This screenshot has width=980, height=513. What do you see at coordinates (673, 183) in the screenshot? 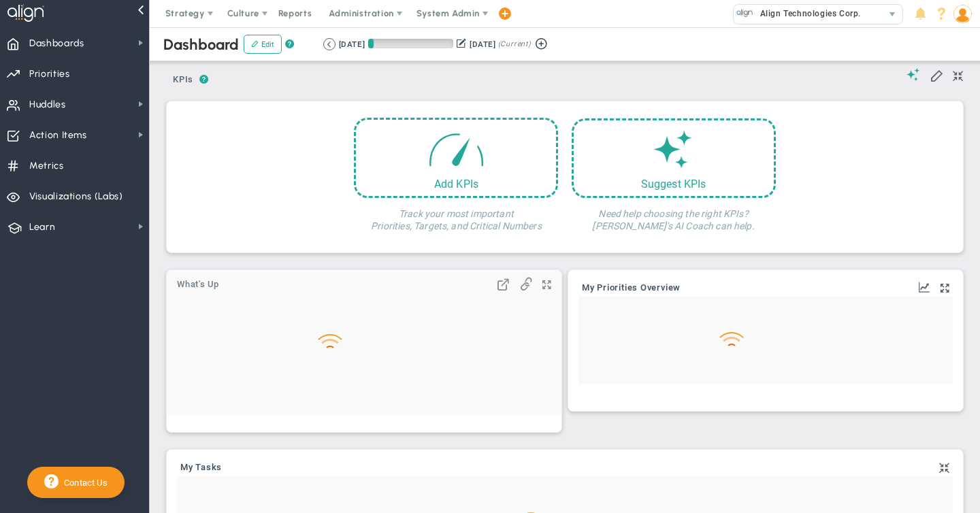
I see `div: Suggest KPIs` at bounding box center [673, 183].